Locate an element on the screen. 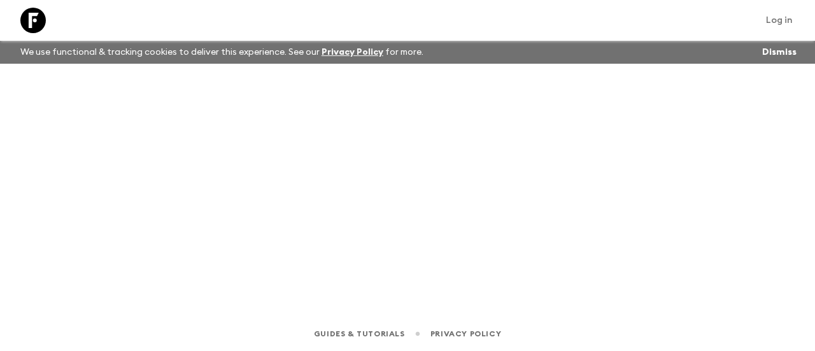 The height and width of the screenshot is (351, 815). a: Guides & Tutorials is located at coordinates (359, 334).